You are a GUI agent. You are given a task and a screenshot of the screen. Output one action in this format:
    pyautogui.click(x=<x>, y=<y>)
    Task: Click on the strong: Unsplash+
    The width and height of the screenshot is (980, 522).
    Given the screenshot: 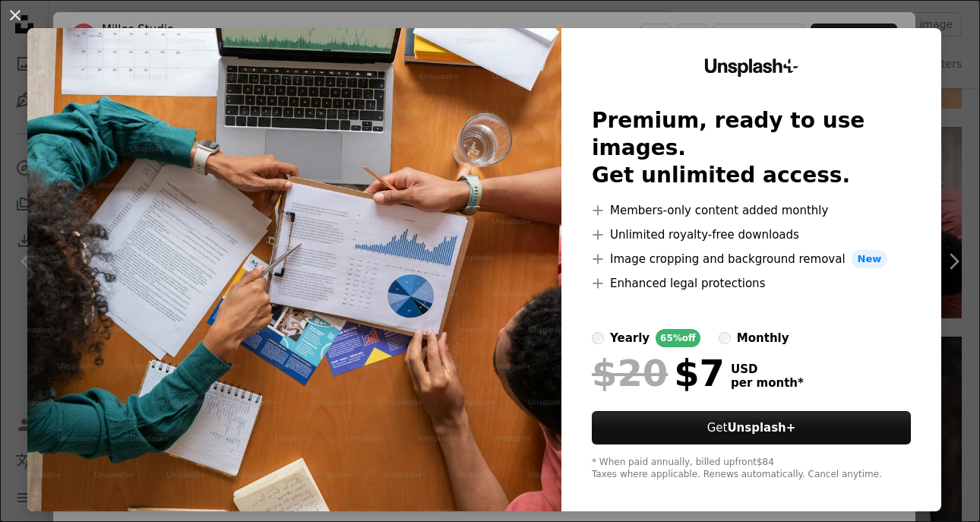 What is the action you would take?
    pyautogui.click(x=761, y=428)
    